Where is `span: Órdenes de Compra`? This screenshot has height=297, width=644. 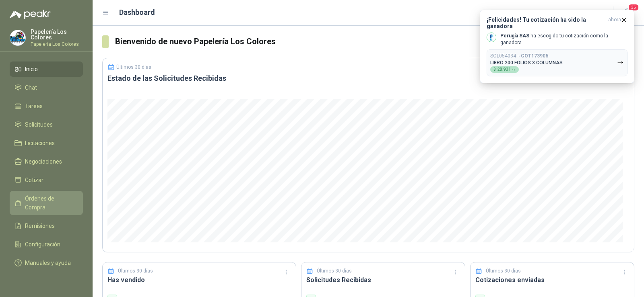
span: Órdenes de Compra is located at coordinates (50, 203).